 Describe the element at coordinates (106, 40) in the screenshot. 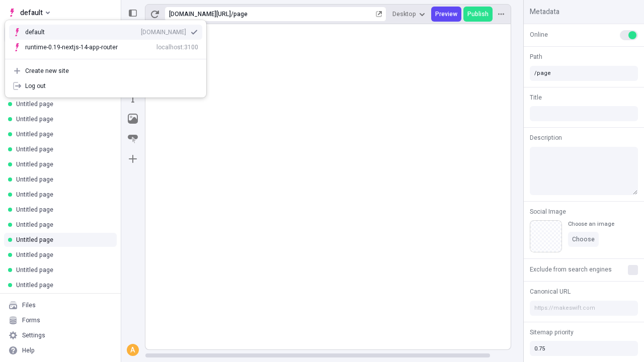

I see `div: Suggestions` at that location.